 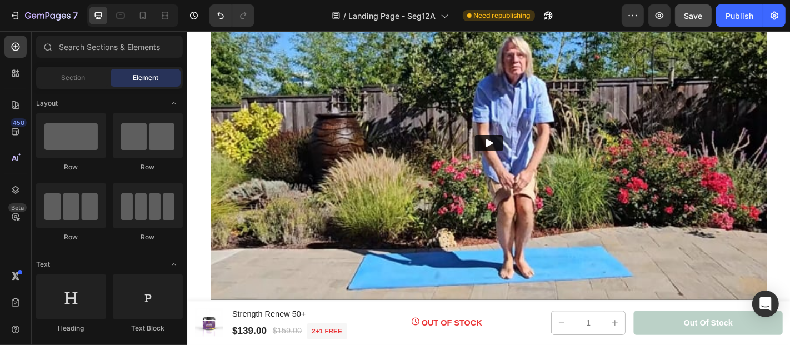 I want to click on h1: Strength Renew 50+, so click(x=112, y=313).